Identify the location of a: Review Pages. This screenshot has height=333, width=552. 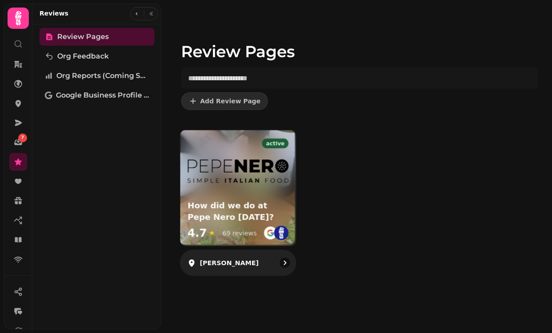
(97, 37).